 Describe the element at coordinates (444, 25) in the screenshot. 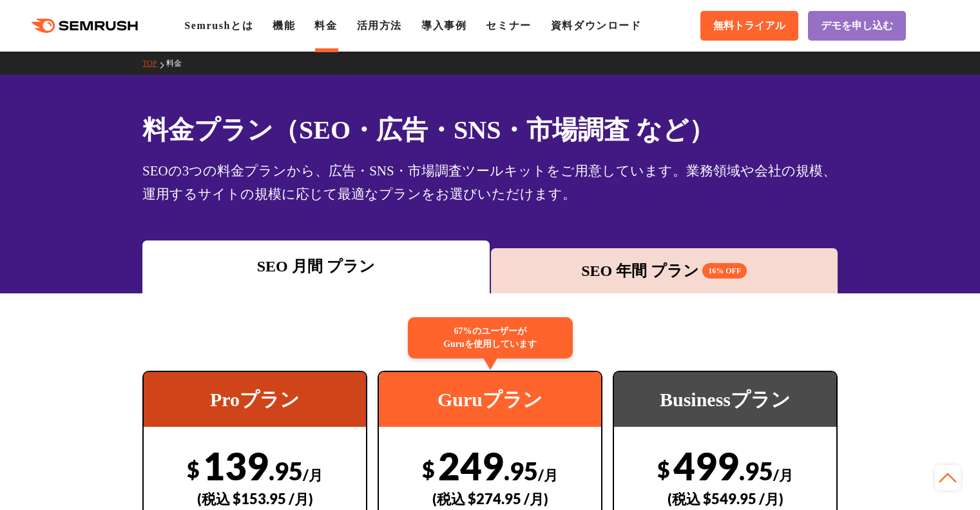

I see `a: 導入事例` at that location.